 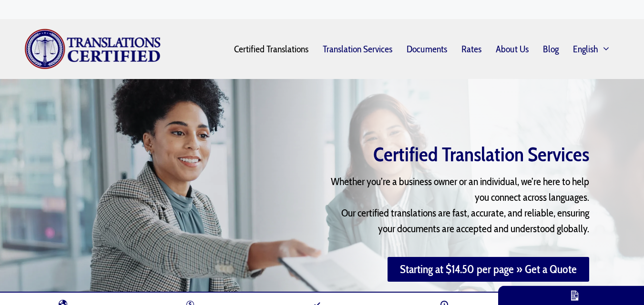 I want to click on a: Rates, so click(x=471, y=49).